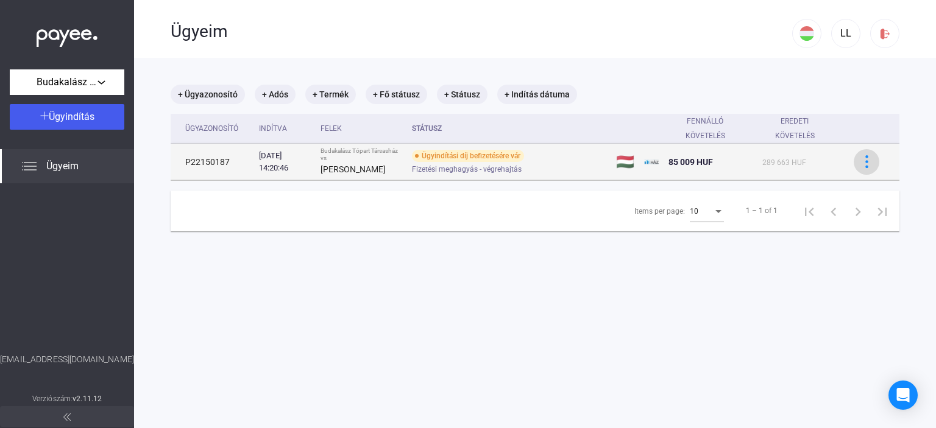 The width and height of the screenshot is (936, 428). Describe the element at coordinates (396, 94) in the screenshot. I see `mat-chip: + Fő státusz` at that location.